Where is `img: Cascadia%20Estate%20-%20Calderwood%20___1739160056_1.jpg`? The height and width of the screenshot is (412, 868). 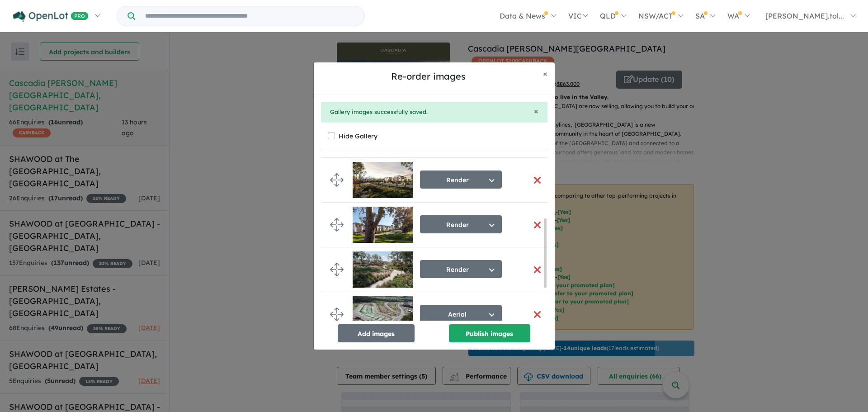
img: Cascadia%20Estate%20-%20Calderwood%20___1739160056_1.jpg is located at coordinates (383, 180).